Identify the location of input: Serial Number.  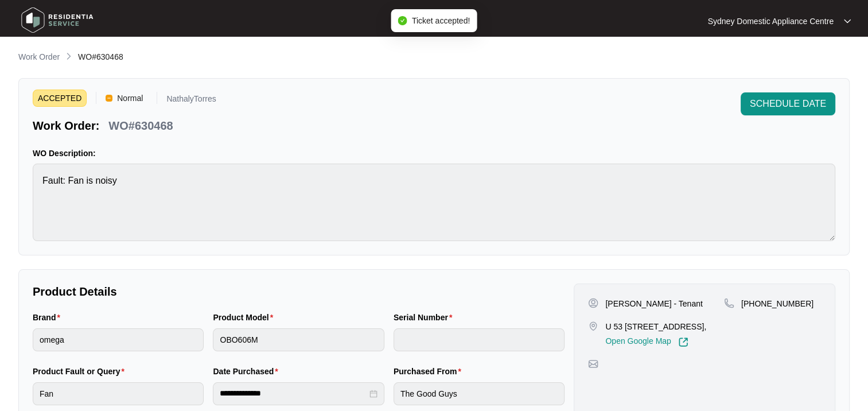
(479, 340).